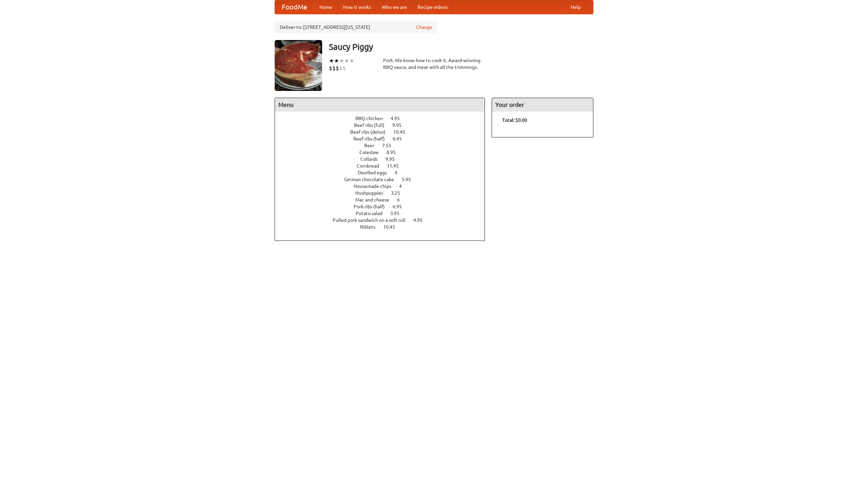 Image resolution: width=868 pixels, height=480 pixels. I want to click on span: Hushpuppies, so click(372, 193).